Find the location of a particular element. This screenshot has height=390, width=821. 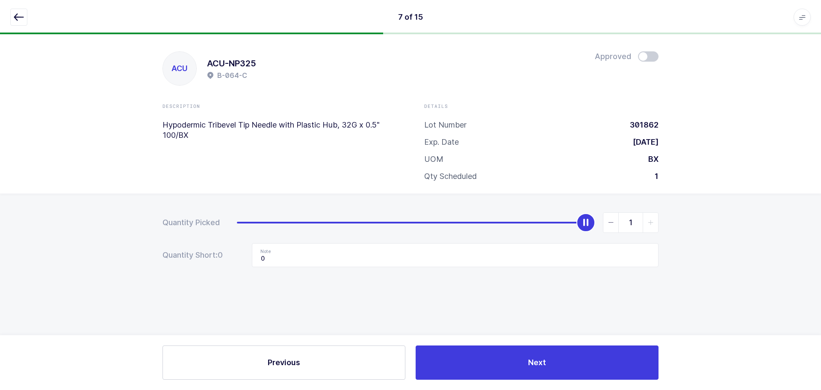

input: Note is located at coordinates (455, 255).